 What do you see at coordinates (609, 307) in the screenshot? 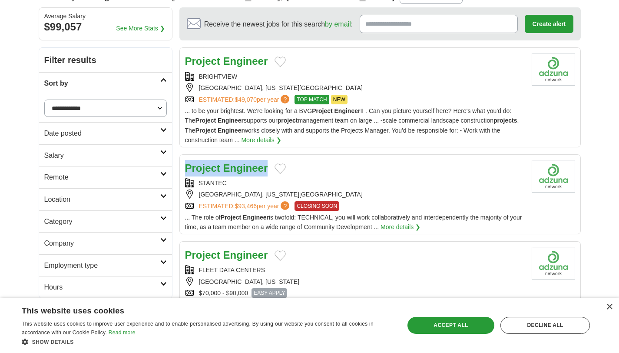
I see `div: Close` at bounding box center [609, 307].